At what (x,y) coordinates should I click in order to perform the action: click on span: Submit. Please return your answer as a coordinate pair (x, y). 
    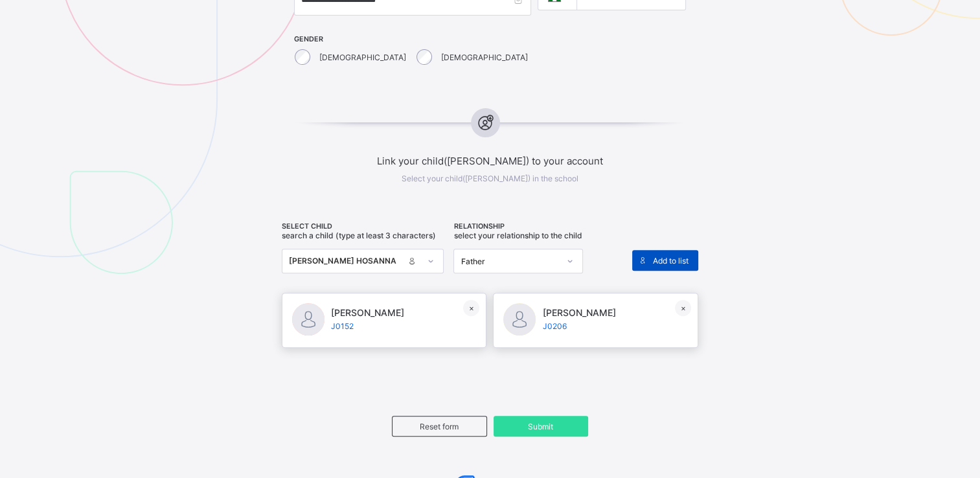
    Looking at the image, I should click on (541, 426).